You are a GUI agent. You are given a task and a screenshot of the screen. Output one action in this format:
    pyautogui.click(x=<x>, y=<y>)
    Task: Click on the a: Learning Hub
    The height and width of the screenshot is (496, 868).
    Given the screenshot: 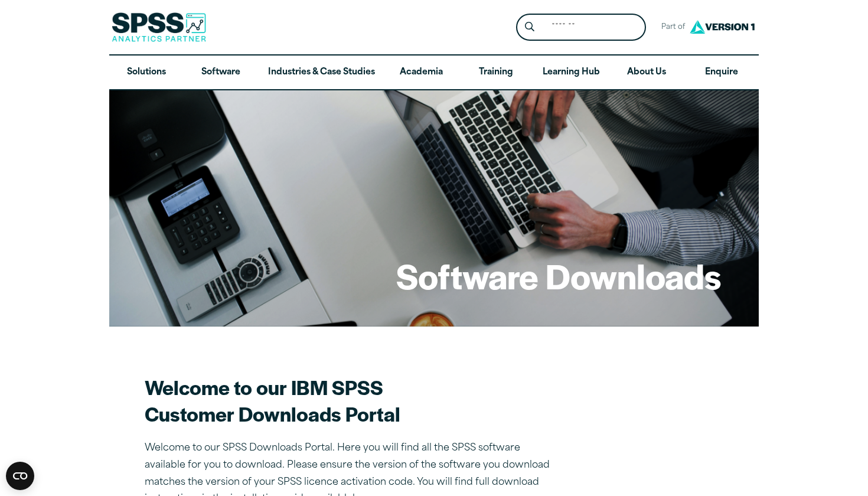 What is the action you would take?
    pyautogui.click(x=571, y=73)
    